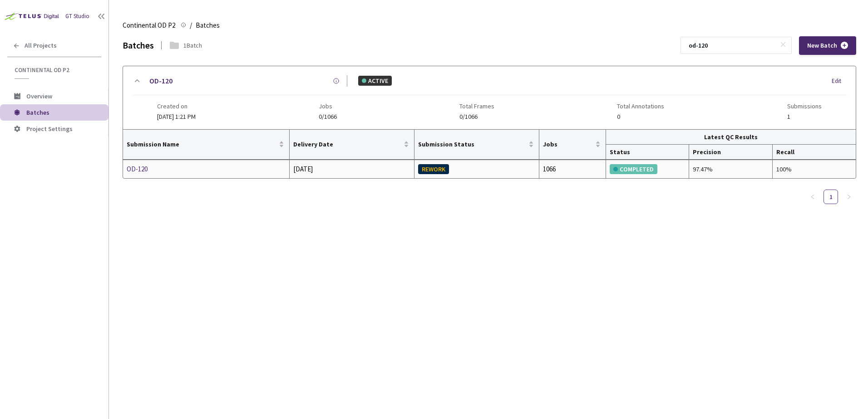 Image resolution: width=868 pixels, height=419 pixels. What do you see at coordinates (476, 106) in the screenshot?
I see `span: Total Frames` at bounding box center [476, 106].